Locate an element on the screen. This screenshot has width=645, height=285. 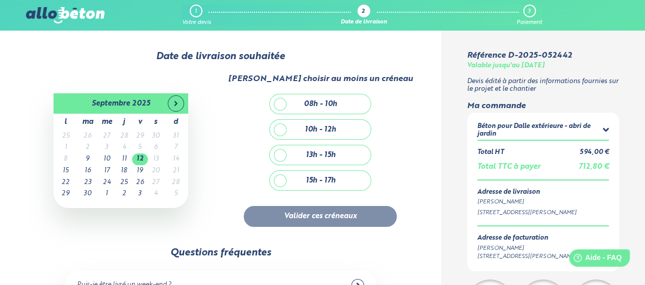
div: Questions fréquentes is located at coordinates (220, 253).